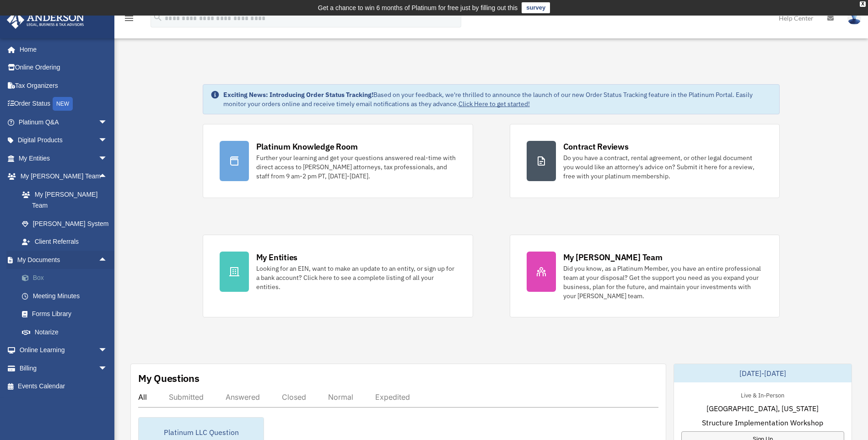 The width and height of the screenshot is (868, 440). What do you see at coordinates (294, 397) in the screenshot?
I see `div: Closed` at bounding box center [294, 397].